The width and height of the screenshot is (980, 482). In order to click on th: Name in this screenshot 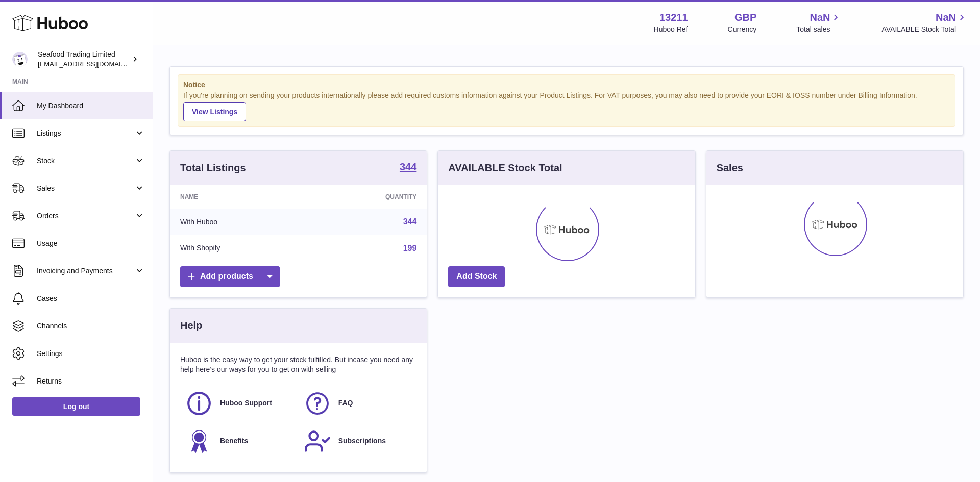, I will do `click(239, 197)`.